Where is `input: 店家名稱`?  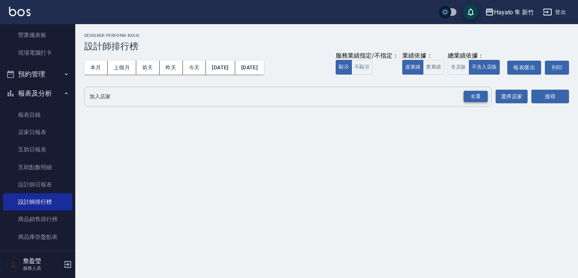 input: 店家名稱 is located at coordinates (282, 96).